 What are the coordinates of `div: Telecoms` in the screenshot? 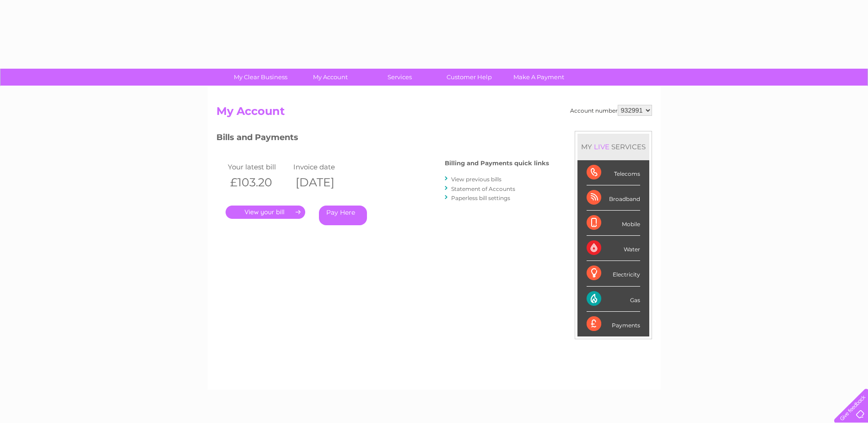 It's located at (613, 173).